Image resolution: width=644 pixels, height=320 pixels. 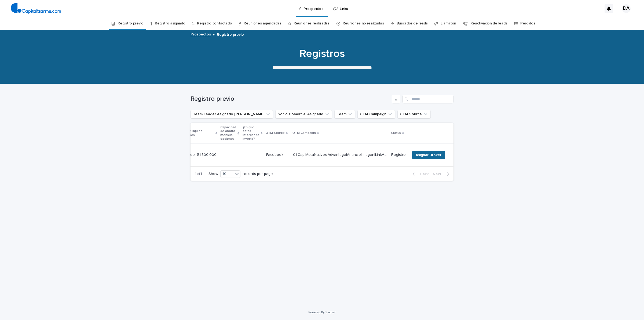 What do you see at coordinates (213, 174) in the screenshot?
I see `p: Show` at bounding box center [213, 174].